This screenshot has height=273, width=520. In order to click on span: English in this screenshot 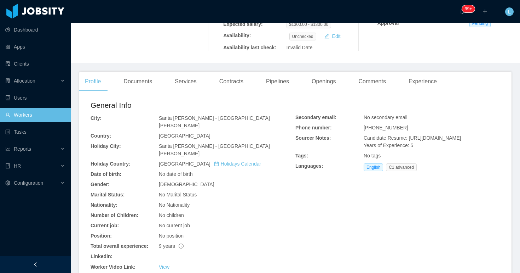, I will do `click(373, 167)`.